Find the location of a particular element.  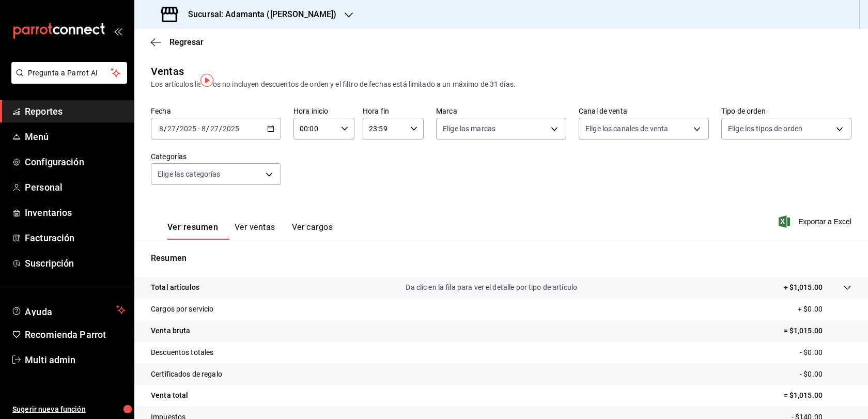

div: navigation tabs is located at coordinates (250, 230).